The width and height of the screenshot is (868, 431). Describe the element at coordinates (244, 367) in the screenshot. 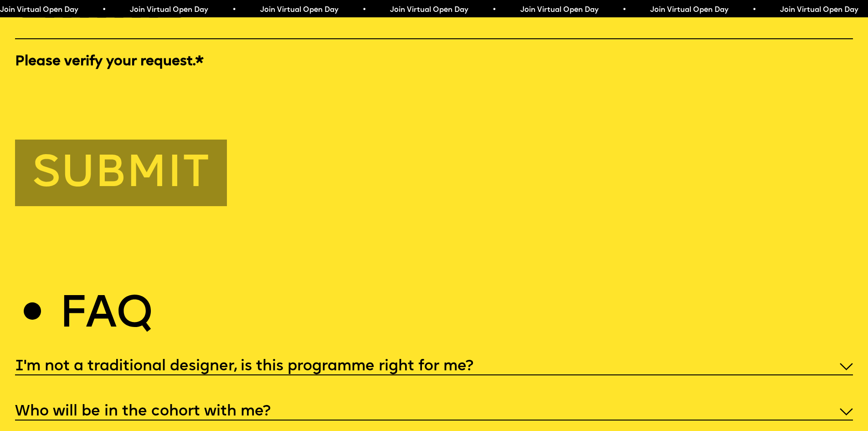

I see `h5: I'm not a traditional designer, is this programme right for me?` at that location.